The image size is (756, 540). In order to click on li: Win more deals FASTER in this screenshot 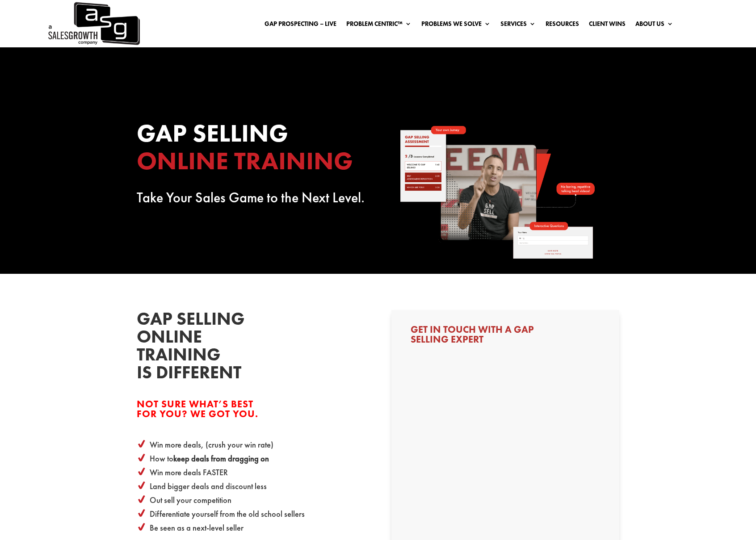, I will do `click(255, 471)`.